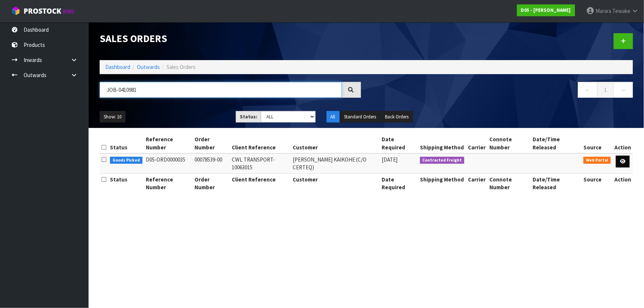 The width and height of the screenshot is (644, 308). What do you see at coordinates (68, 11) in the screenshot?
I see `small: WMS` at bounding box center [68, 11].